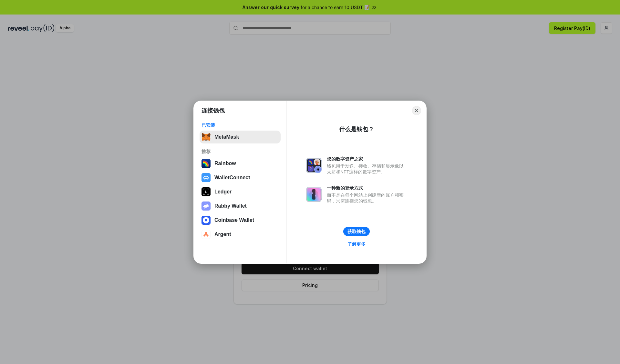 The height and width of the screenshot is (364, 620). I want to click on img: svg+xml,%3Csvg%20xmlns%3D%22http%3A%2F%2Fwww.w3.org%2F2000%2Fsvg%22%20width%3D%2228%22%20height%3..., so click(206, 192).